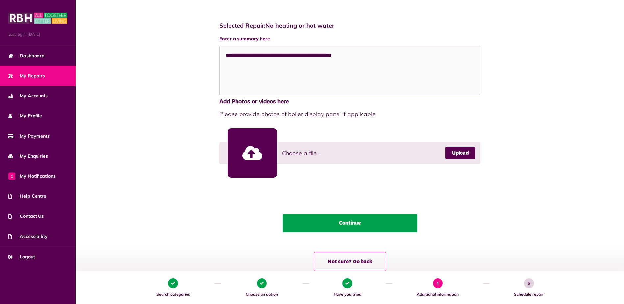  What do you see at coordinates (262, 283) in the screenshot?
I see `span: 2` at bounding box center [262, 283].